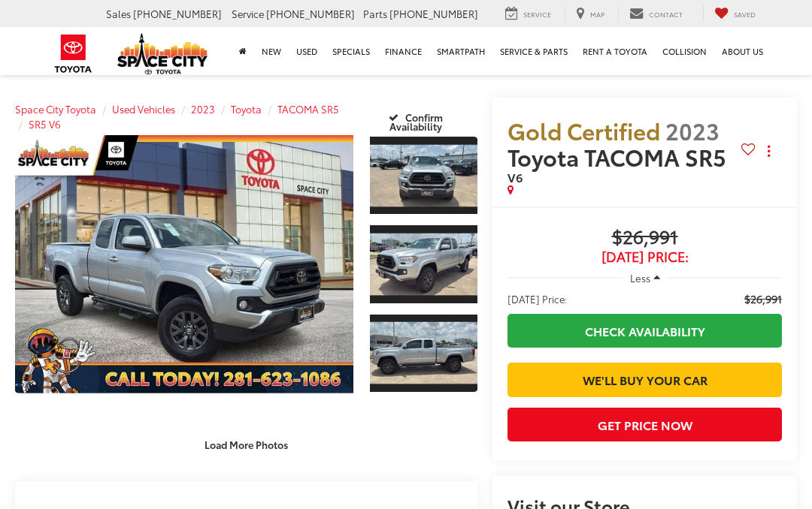 The height and width of the screenshot is (509, 812). I want to click on a: Collision, so click(684, 51).